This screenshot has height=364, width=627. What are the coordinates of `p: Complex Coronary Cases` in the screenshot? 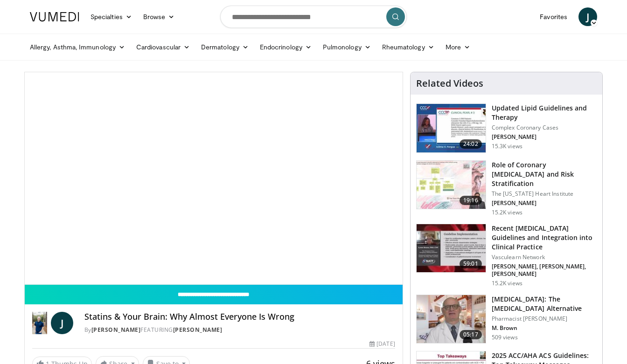 It's located at (544, 128).